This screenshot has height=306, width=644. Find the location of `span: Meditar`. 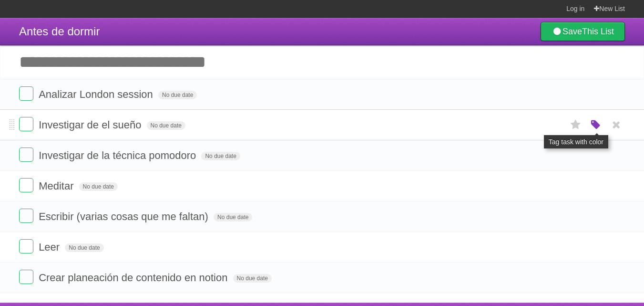

span: Meditar is located at coordinates (57, 186).